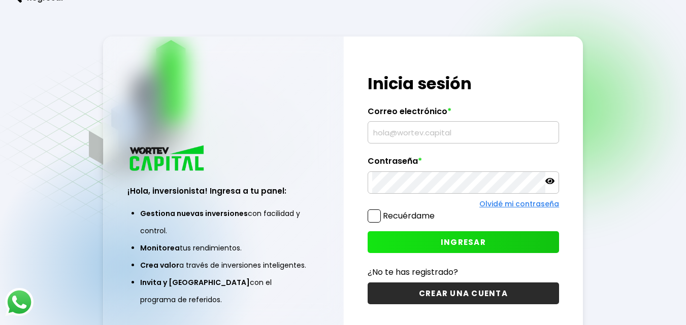 This screenshot has height=325, width=686. Describe the element at coordinates (463, 285) in the screenshot. I see `a: ¿No te has registrado?CREAR UNA CUENTA` at that location.